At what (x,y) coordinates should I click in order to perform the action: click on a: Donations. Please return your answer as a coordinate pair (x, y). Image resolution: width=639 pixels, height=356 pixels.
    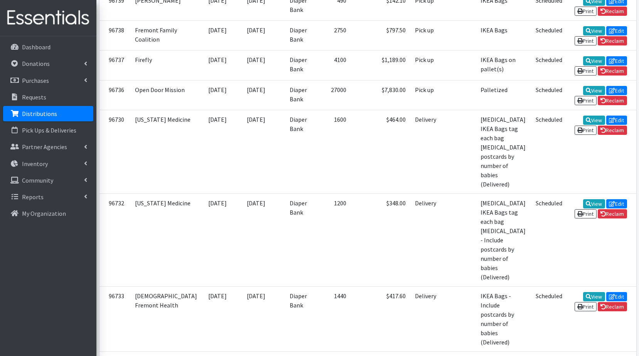
    Looking at the image, I should click on (48, 64).